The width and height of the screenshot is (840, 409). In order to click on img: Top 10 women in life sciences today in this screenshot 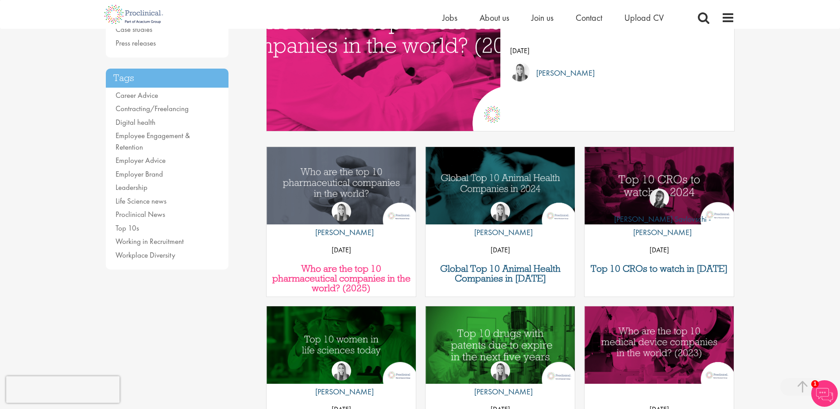, I will do `click(341, 345)`.